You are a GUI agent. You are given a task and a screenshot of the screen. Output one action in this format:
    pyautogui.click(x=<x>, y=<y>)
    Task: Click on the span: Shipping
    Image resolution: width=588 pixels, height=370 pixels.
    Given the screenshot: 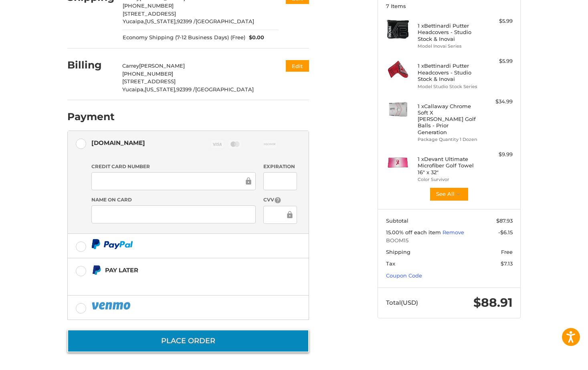 What is the action you would take?
    pyautogui.click(x=398, y=252)
    